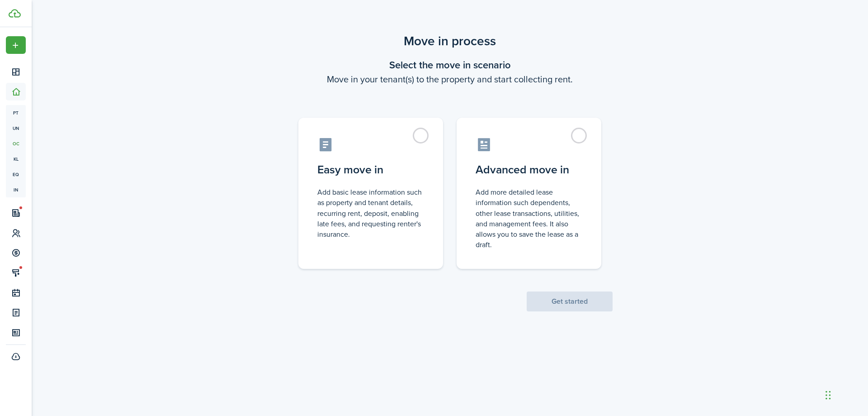 Image resolution: width=868 pixels, height=416 pixels. What do you see at coordinates (450, 65) in the screenshot?
I see `wizard-step-header-title: Select the move in scenario` at bounding box center [450, 65].